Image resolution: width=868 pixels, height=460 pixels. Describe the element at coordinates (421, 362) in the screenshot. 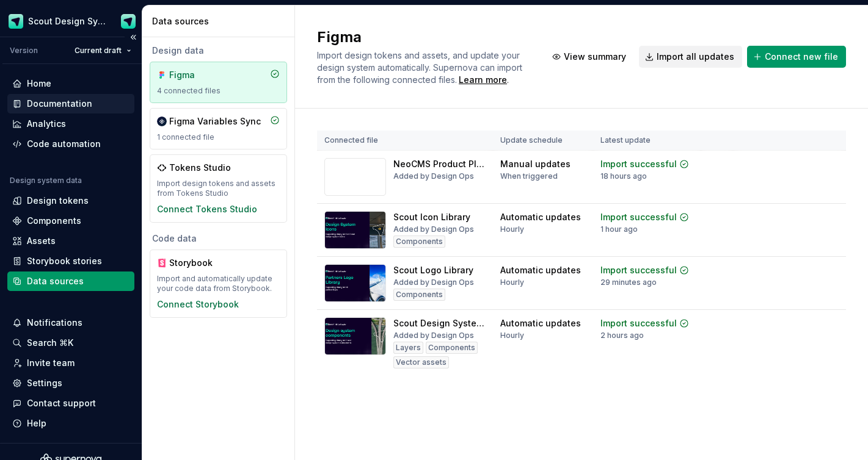

I see `div: Vector assets` at that location.